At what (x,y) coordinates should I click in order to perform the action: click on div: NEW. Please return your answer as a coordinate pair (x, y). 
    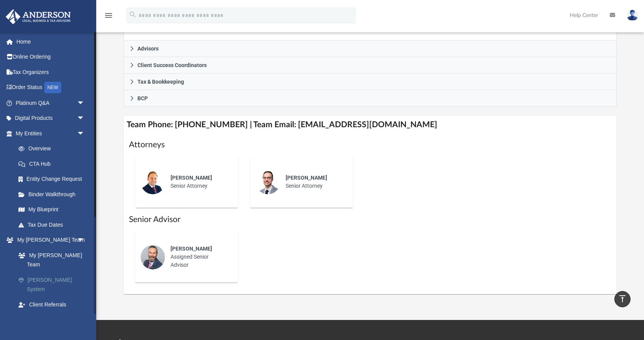
    Looking at the image, I should click on (53, 88).